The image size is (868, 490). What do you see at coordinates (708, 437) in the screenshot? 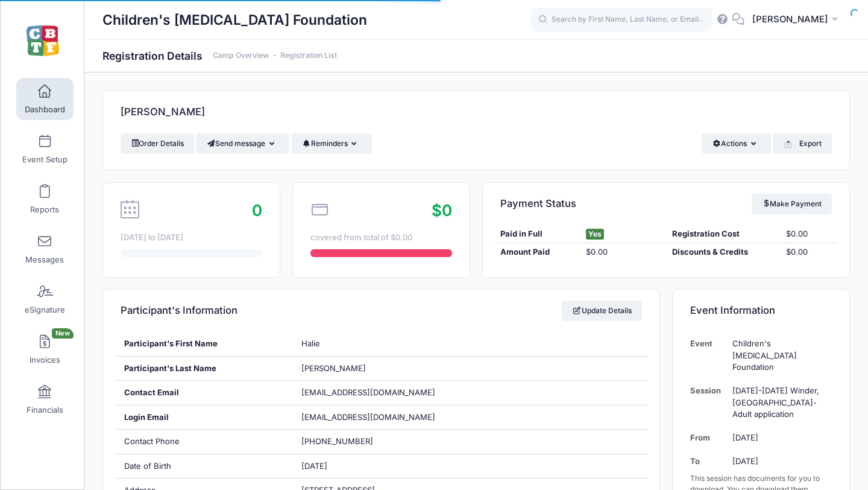
I see `td: From` at bounding box center [708, 437].